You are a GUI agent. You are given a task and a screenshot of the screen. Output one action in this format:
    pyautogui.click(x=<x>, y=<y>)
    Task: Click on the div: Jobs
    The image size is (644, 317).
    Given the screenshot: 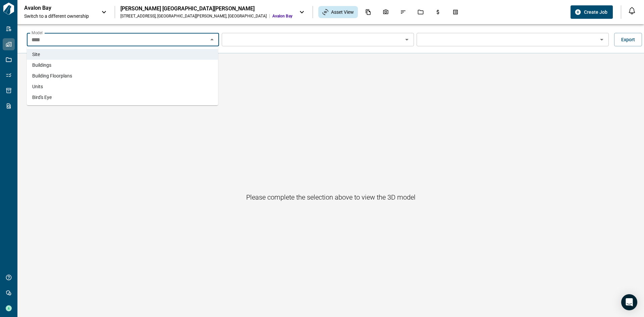 What is the action you would take?
    pyautogui.click(x=421, y=12)
    